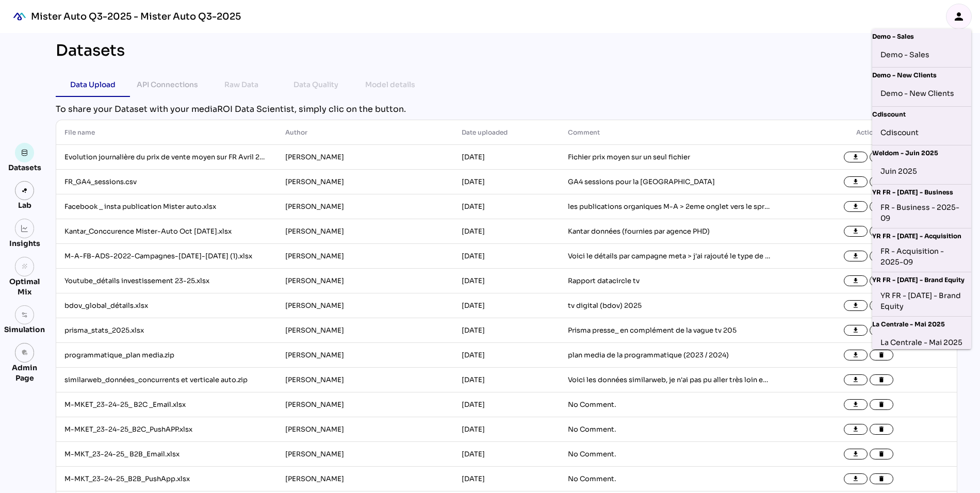 The height and width of the screenshot is (493, 980). What do you see at coordinates (922, 213) in the screenshot?
I see `div: FR - Business - 2025-09` at bounding box center [922, 213].